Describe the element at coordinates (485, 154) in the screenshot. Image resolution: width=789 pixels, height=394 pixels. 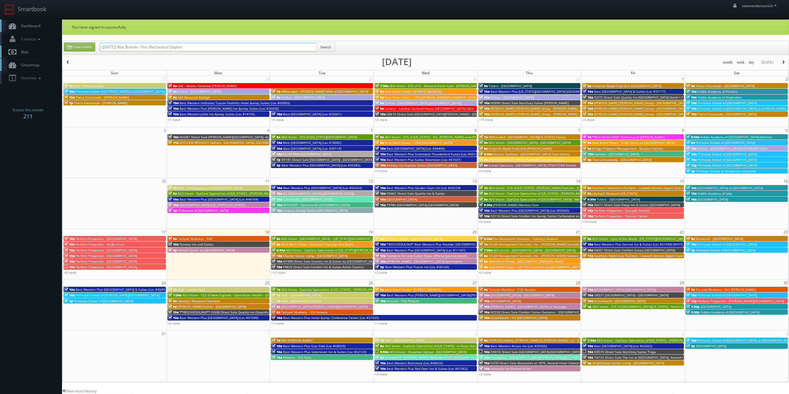
I see `span: 8:30a` at that location.